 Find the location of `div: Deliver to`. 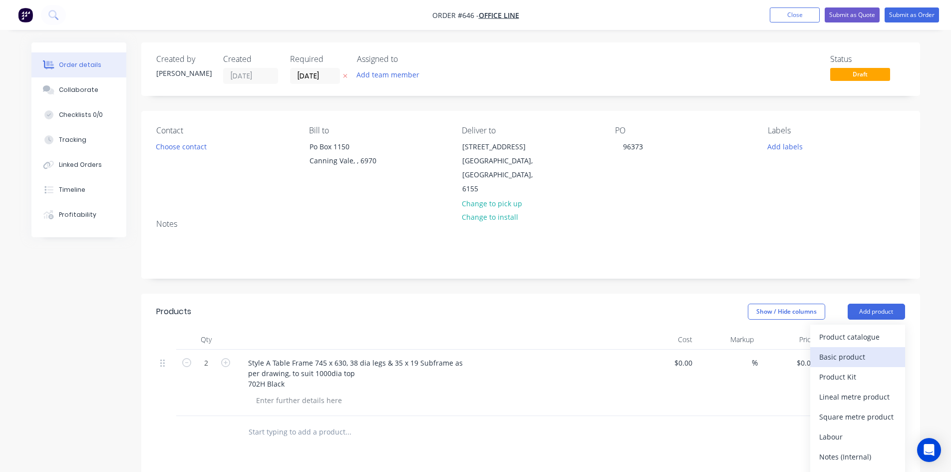

div: Deliver to is located at coordinates (530, 130).